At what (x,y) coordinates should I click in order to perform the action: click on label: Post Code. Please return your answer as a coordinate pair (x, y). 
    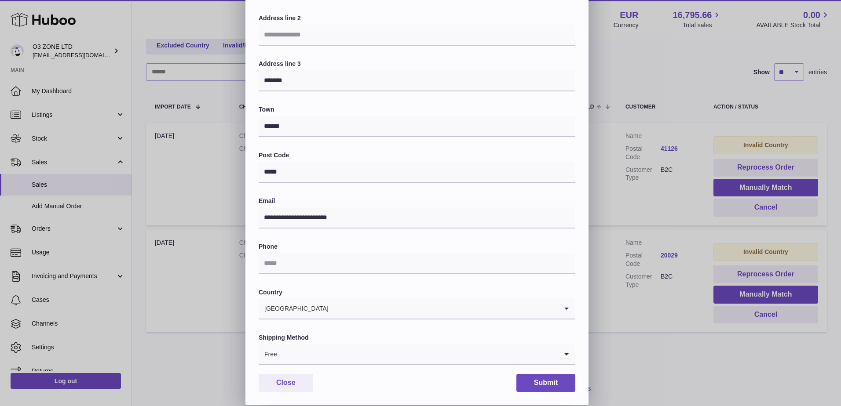
    Looking at the image, I should click on (417, 155).